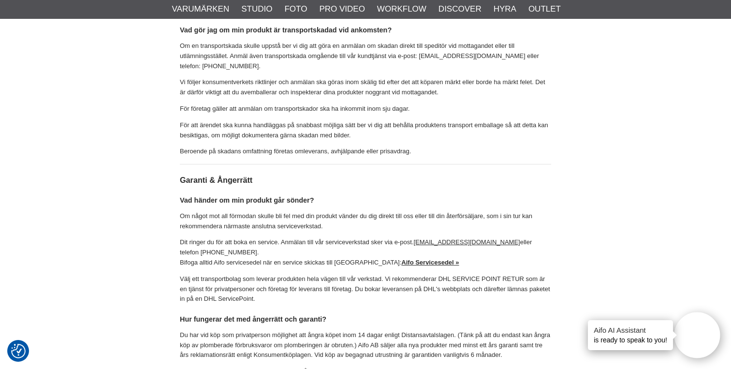 This screenshot has width=731, height=369. Describe the element at coordinates (342, 9) in the screenshot. I see `a: Pro Video` at that location.